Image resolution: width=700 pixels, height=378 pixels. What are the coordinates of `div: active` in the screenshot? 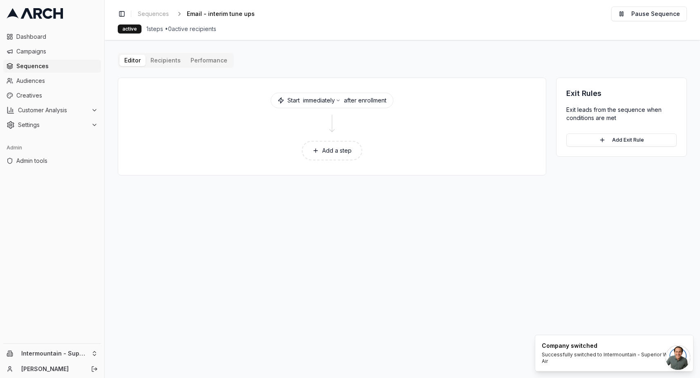 It's located at (130, 29).